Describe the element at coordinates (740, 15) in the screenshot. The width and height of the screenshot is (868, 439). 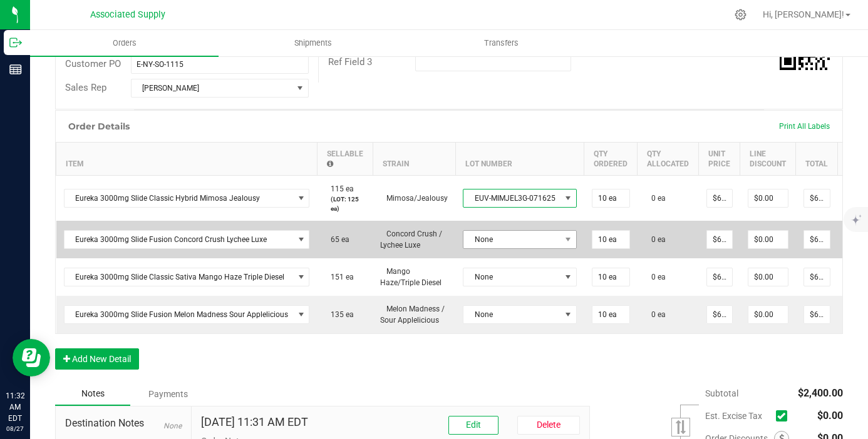
I see `div: Manage settings` at that location.